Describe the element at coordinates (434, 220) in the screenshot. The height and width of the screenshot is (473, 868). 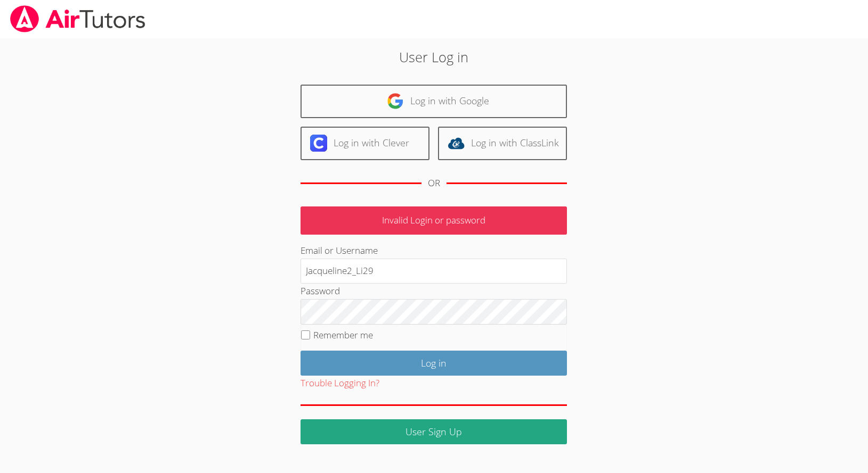
I see `p: Invalid Login or password` at that location.